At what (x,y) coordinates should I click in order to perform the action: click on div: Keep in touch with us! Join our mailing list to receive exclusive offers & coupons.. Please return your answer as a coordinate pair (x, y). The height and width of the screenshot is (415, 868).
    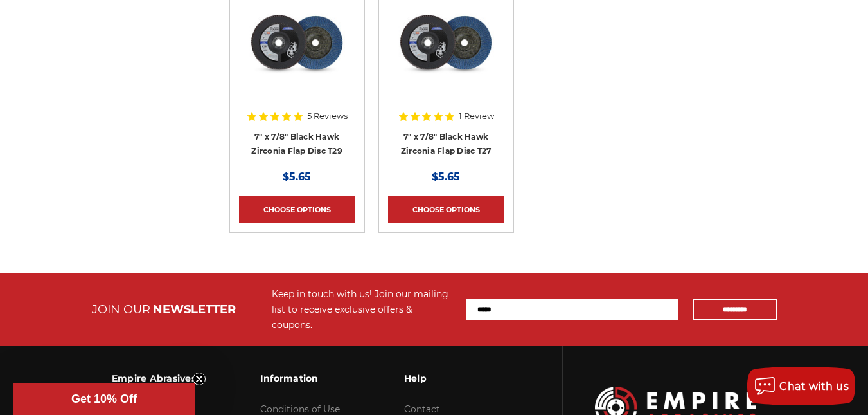
    Looking at the image, I should click on (362, 310).